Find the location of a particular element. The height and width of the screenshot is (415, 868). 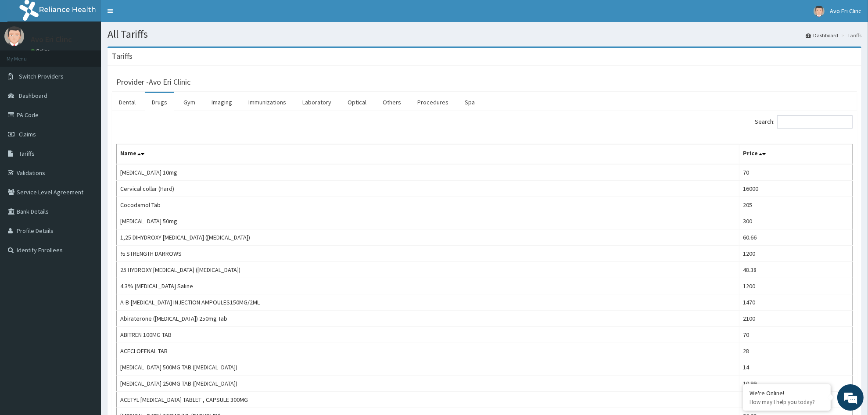

td: 300 is located at coordinates (795, 221).